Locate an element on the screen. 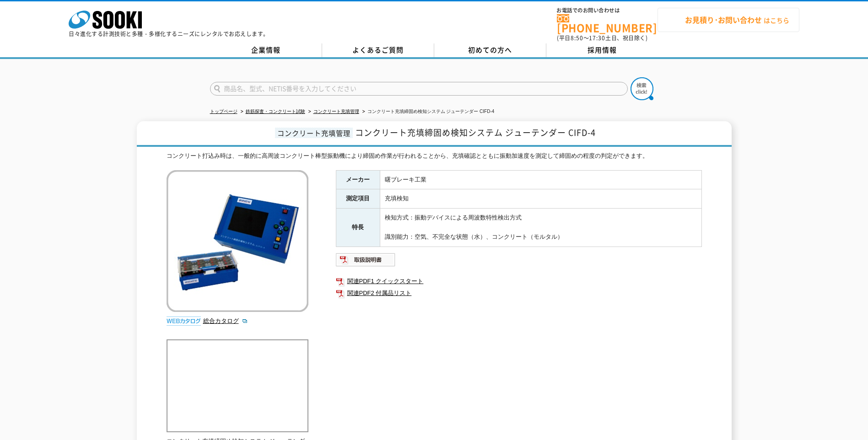 This screenshot has width=868, height=440. span: コンクリート充填締固め検知システム ジューテンダー CIFD-4 is located at coordinates (476, 132).